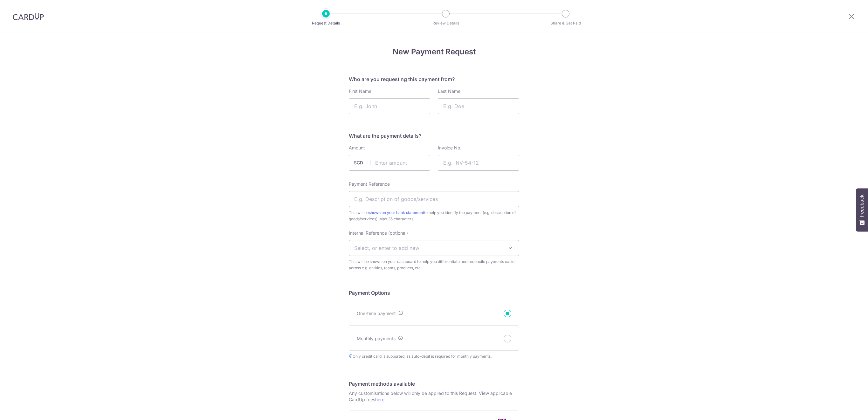 The width and height of the screenshot is (868, 420). Describe the element at coordinates (363, 162) in the screenshot. I see `span: SGD` at that location.